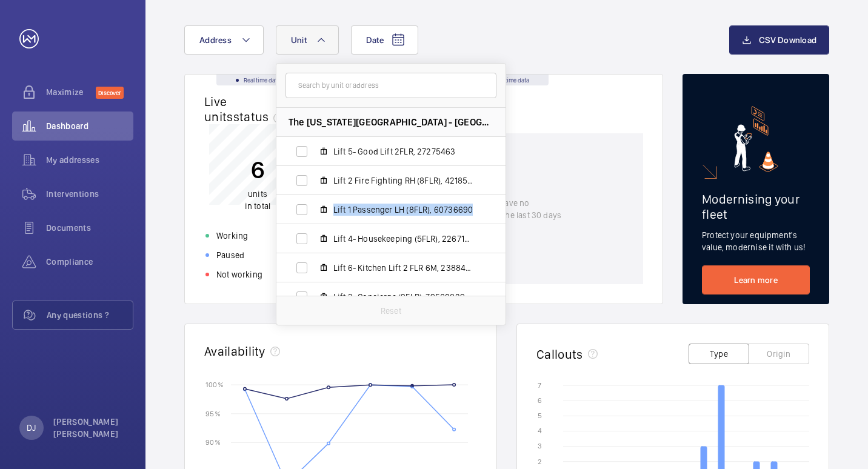 This screenshot has height=469, width=868. Describe the element at coordinates (90, 315) in the screenshot. I see `span: Any questions ?` at that location.